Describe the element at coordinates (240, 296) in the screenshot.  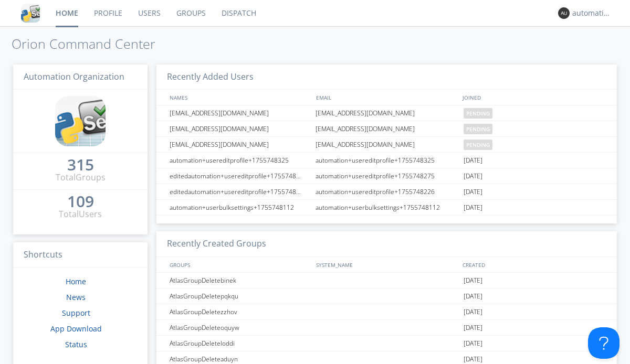
I see `div: AtlasGroupDeletepqkqu` at that location.